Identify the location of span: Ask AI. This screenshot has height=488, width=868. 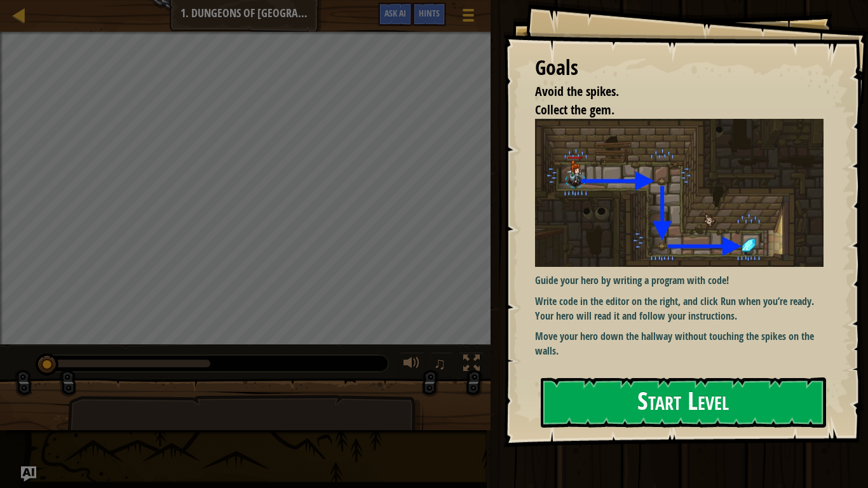
(395, 13).